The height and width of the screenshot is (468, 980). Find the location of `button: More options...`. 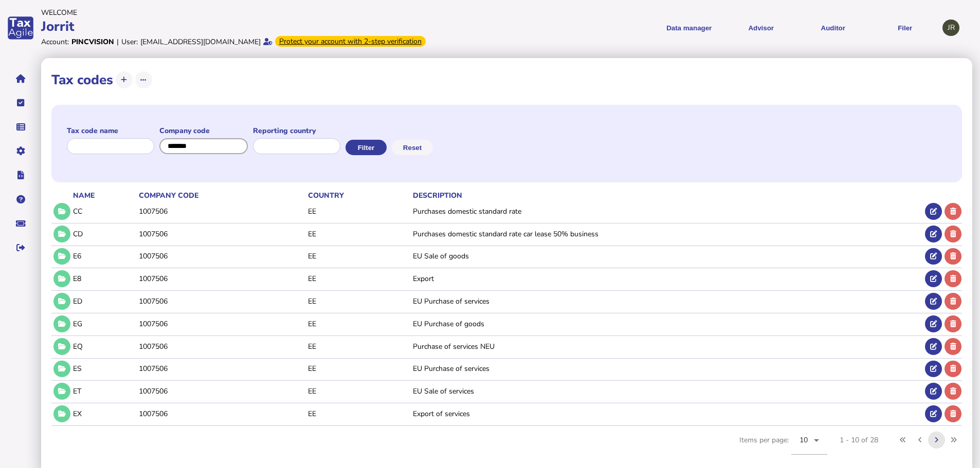

button: More options... is located at coordinates (143, 80).